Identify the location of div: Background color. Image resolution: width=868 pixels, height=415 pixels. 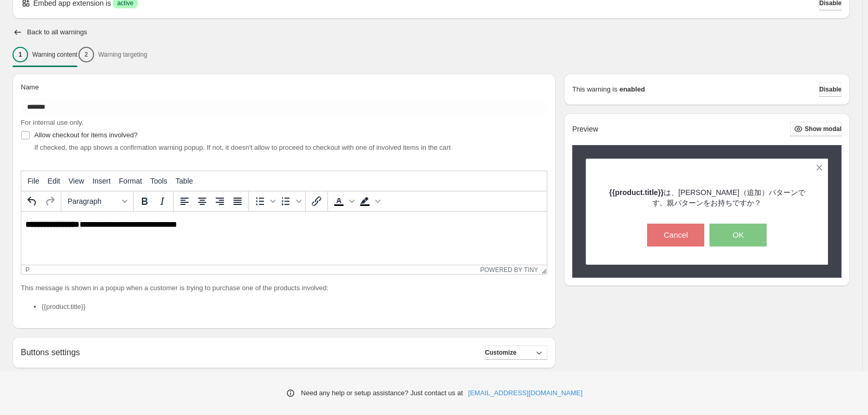
(369, 201).